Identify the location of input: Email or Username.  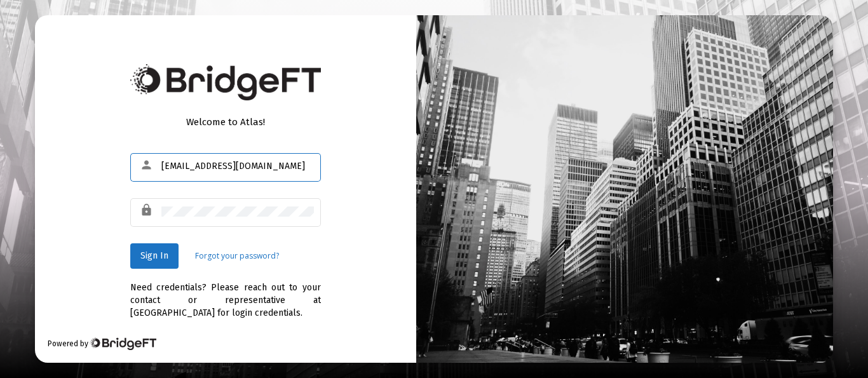
(238, 167).